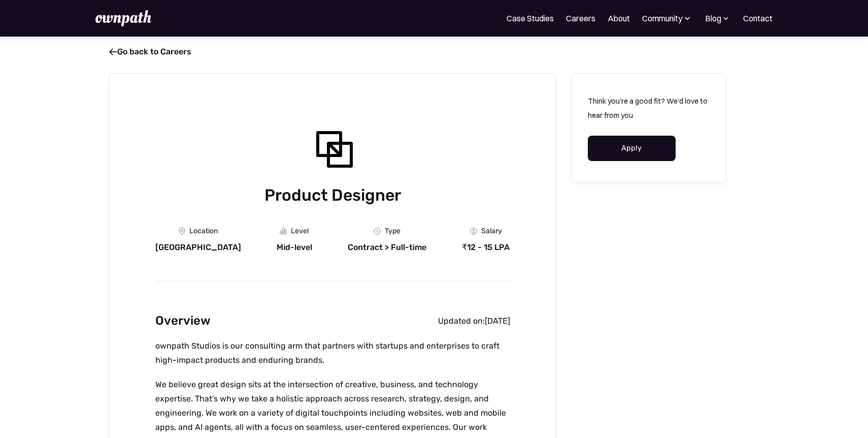  I want to click on a: About, so click(619, 18).